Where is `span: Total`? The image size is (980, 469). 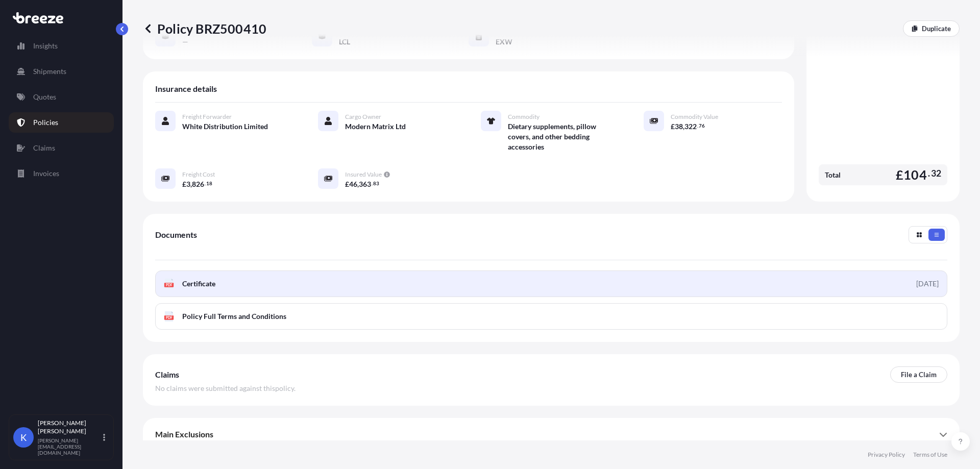
span: Total is located at coordinates (833, 175).